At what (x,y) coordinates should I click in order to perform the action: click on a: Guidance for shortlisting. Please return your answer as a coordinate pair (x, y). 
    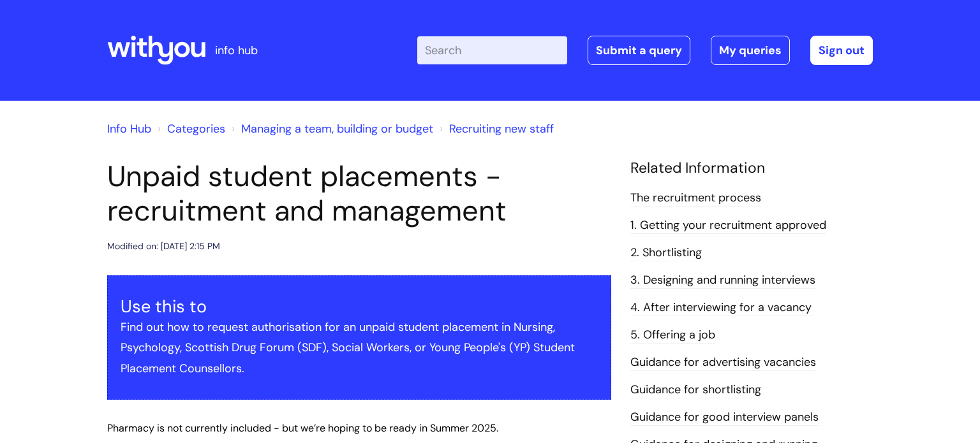
    Looking at the image, I should click on (695, 390).